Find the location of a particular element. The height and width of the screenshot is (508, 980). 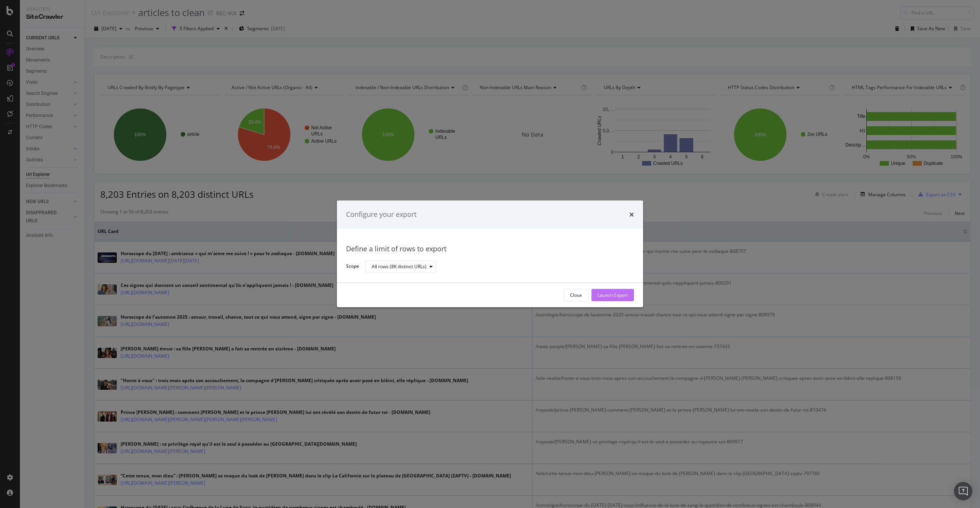

label: Scope is located at coordinates (353, 267).